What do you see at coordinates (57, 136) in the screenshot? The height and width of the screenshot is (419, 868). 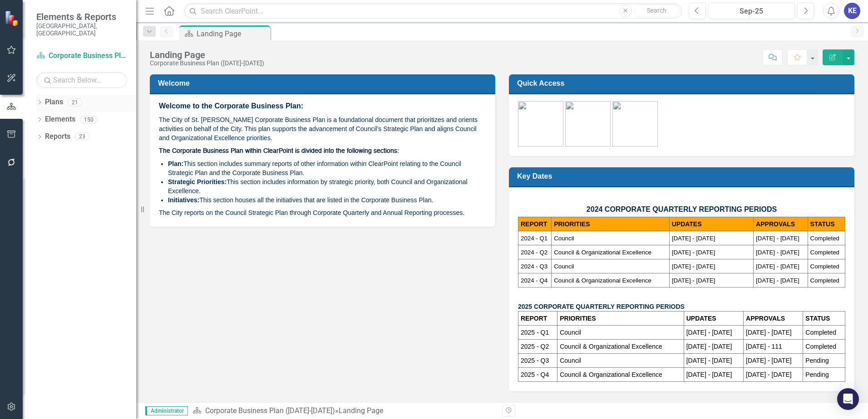 I see `a: Reports` at bounding box center [57, 136].